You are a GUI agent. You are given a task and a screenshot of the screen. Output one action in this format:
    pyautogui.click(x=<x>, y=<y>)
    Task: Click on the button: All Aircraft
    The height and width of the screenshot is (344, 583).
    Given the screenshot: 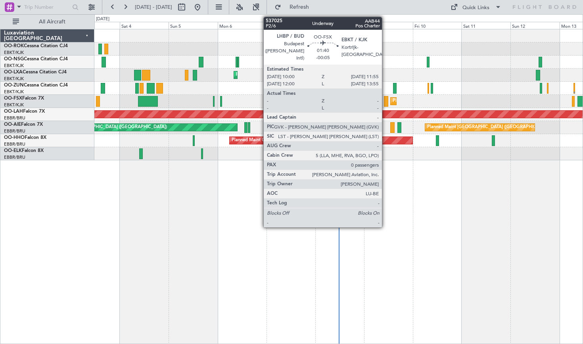 What is the action you would take?
    pyautogui.click(x=47, y=22)
    